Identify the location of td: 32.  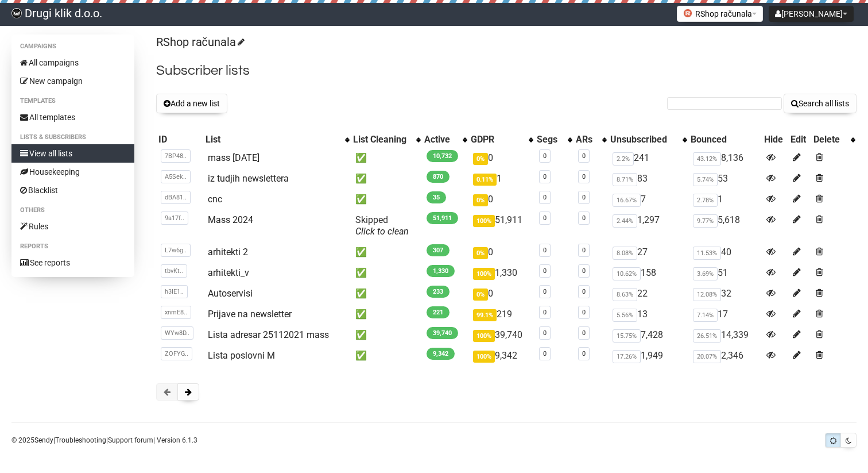
(725, 293).